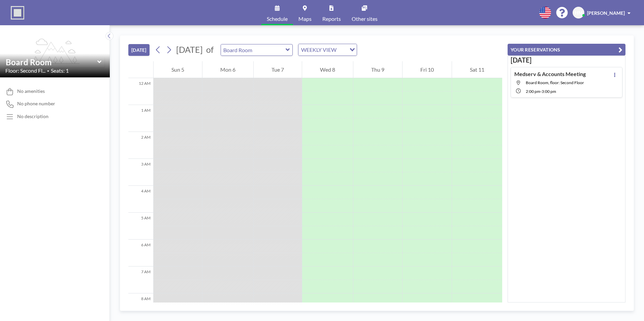 This screenshot has width=644, height=321. I want to click on button: YOUR RESERVATIONS, so click(566, 49).